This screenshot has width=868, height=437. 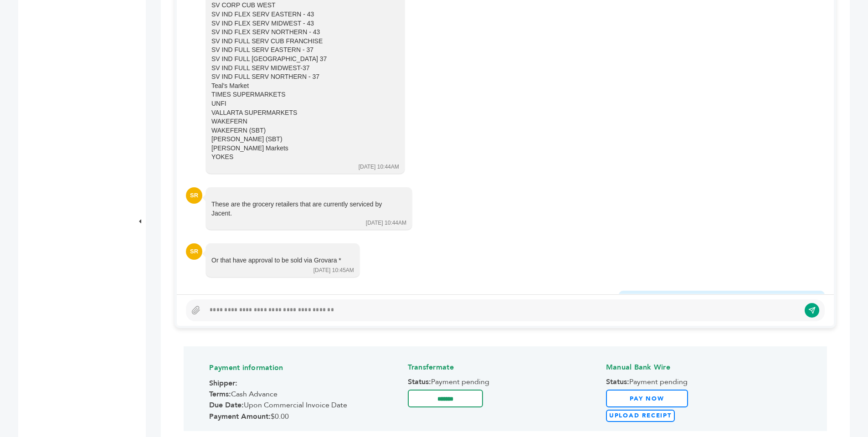 What do you see at coordinates (307, 416) in the screenshot?
I see `span: $0.00` at bounding box center [307, 416].